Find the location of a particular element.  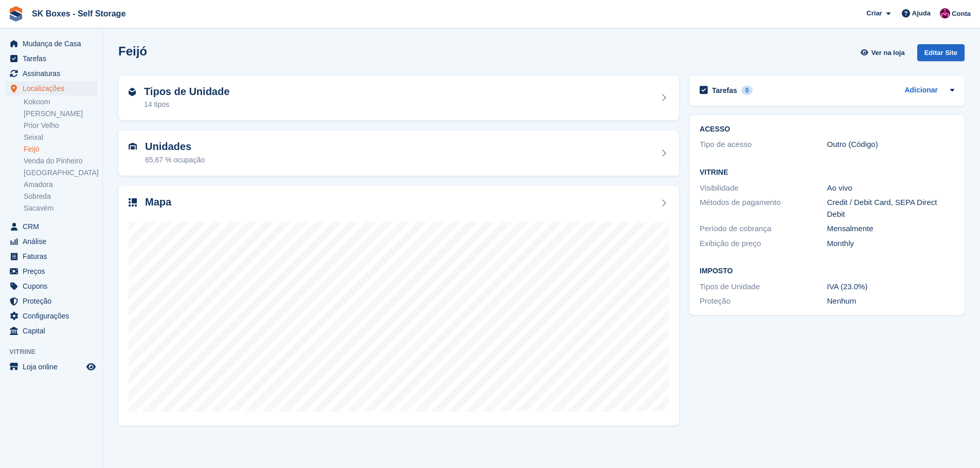

div: 65,67 % ocupação is located at coordinates (175, 160).